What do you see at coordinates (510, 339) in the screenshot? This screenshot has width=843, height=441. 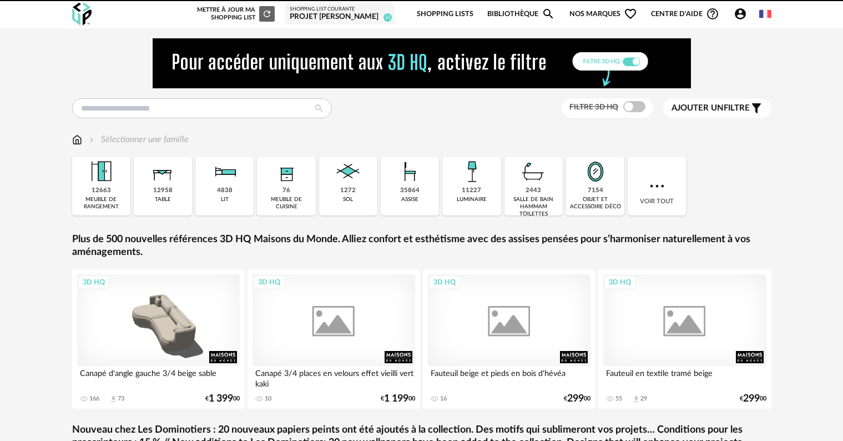 I see `a: 3D HQ Fauteuil beige et pieds en bois d'hévéa 16 €29900` at bounding box center [510, 339].